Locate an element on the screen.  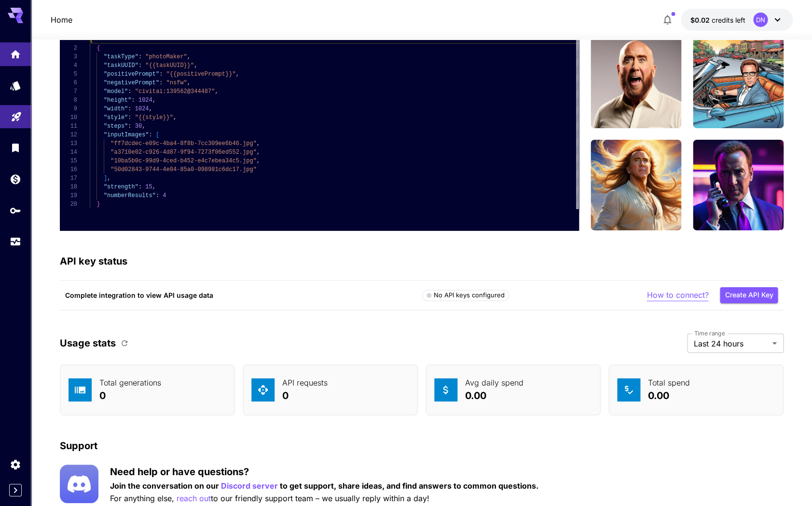
span: "style" is located at coordinates (115, 118).